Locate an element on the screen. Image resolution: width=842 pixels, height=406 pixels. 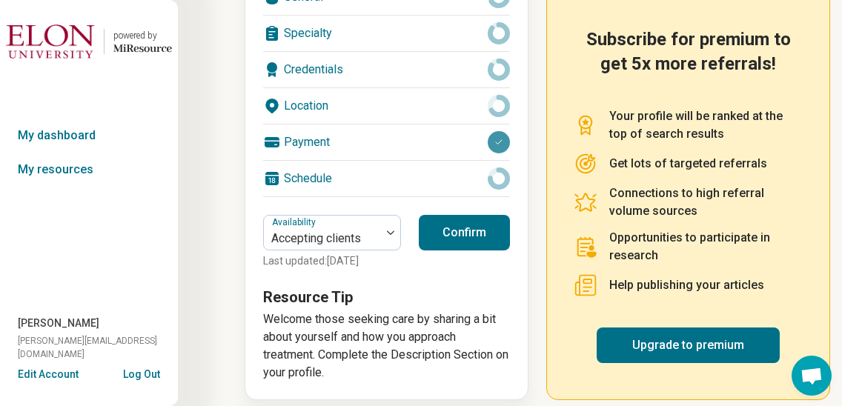
div: Payment is located at coordinates (386, 142).